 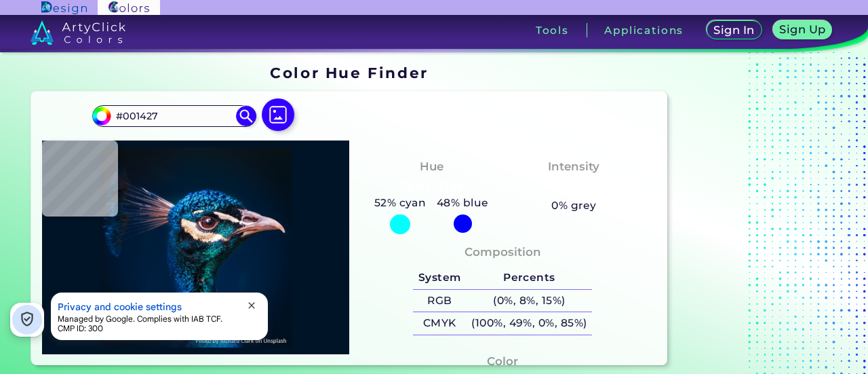 I want to click on h5: (100%, 49%, 0%, 85%), so click(x=529, y=323).